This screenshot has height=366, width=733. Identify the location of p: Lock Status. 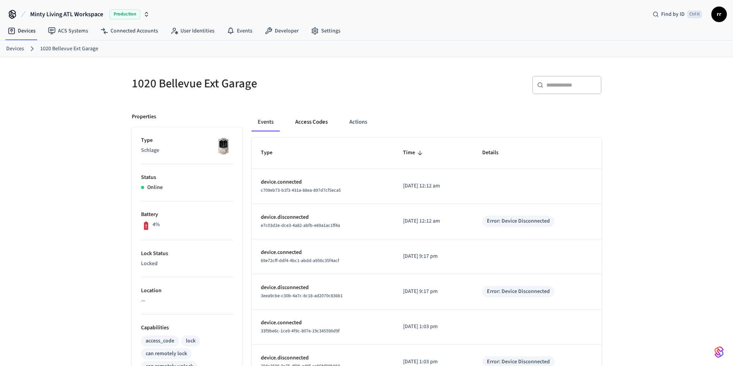
(187, 254).